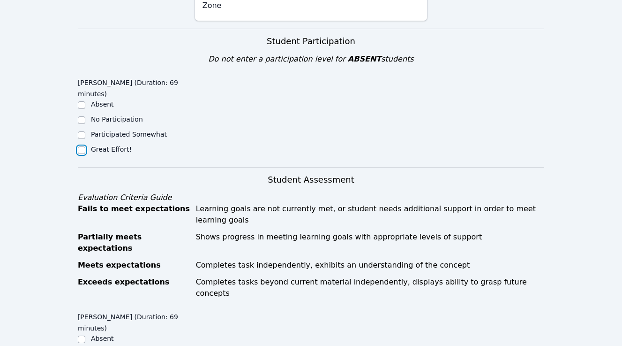 Image resolution: width=622 pixels, height=346 pixels. I want to click on label: Participated Somewhat, so click(129, 134).